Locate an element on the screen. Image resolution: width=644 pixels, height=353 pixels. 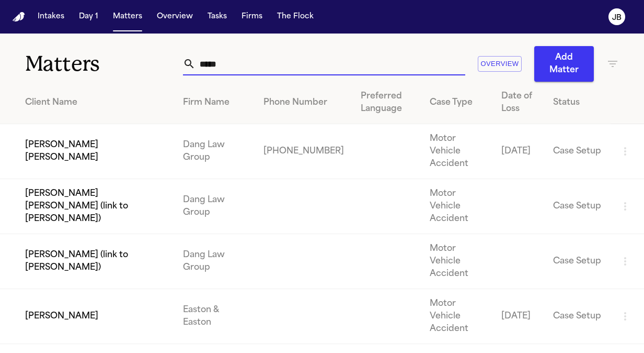
button: Matters is located at coordinates (128, 17).